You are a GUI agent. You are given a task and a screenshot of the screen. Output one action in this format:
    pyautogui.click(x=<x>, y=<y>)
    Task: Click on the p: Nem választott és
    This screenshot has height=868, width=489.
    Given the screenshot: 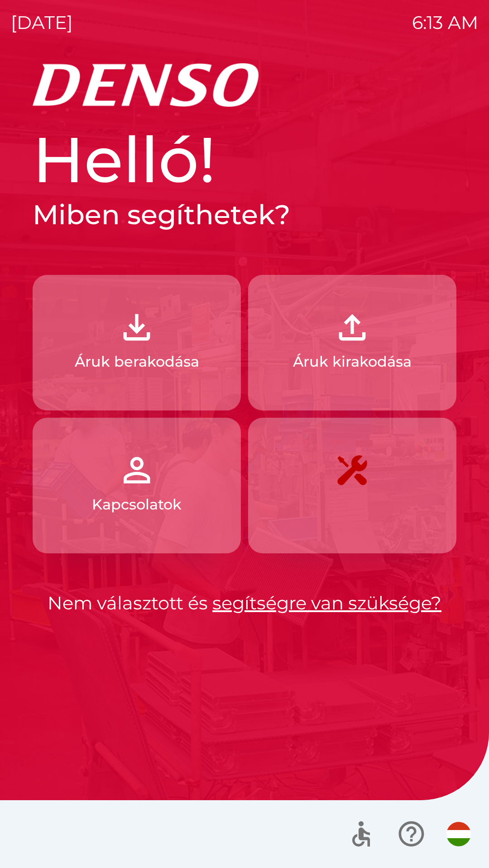 What is the action you would take?
    pyautogui.click(x=244, y=603)
    